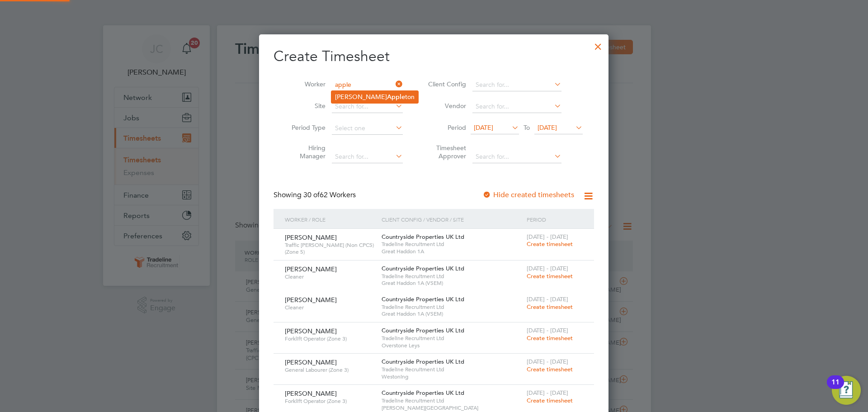 This screenshot has height=412, width=868. I want to click on h2: Create Timesheet, so click(433, 57).